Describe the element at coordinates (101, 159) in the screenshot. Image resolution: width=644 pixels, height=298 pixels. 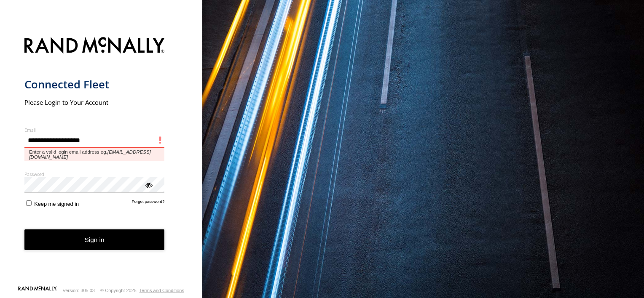
I see `form: main` at that location.